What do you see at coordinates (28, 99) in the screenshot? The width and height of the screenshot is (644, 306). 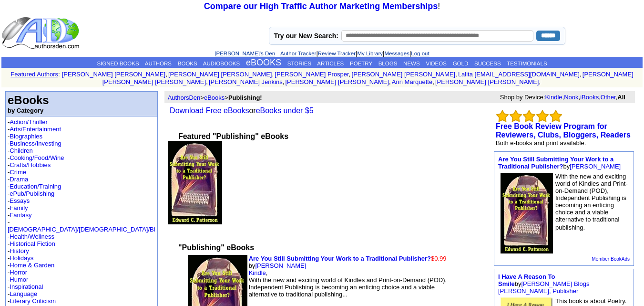 I see `b: eBooks` at bounding box center [28, 99].